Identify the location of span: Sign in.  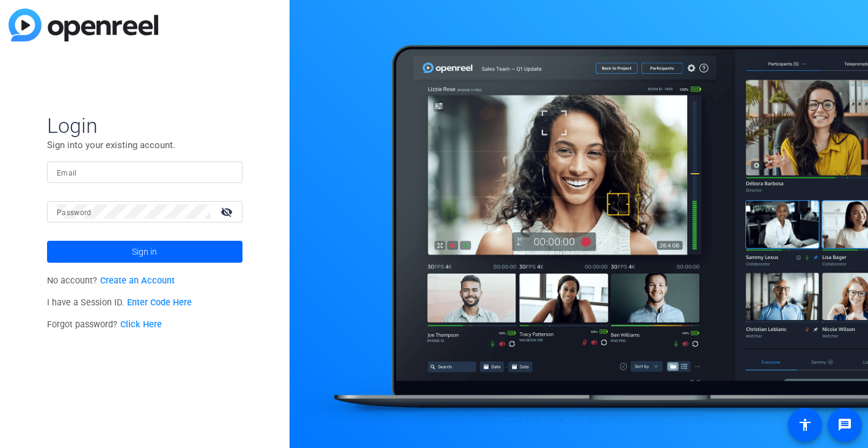
(144, 252).